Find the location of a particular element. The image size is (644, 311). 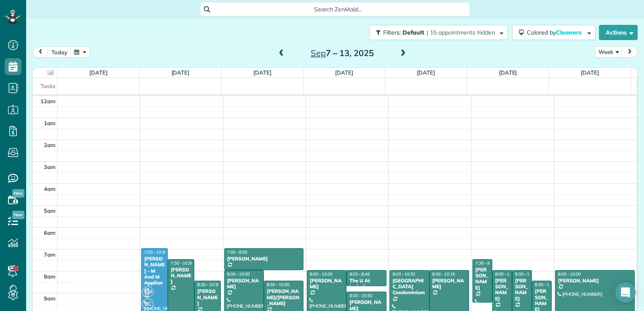

span: BC is located at coordinates (147, 304).